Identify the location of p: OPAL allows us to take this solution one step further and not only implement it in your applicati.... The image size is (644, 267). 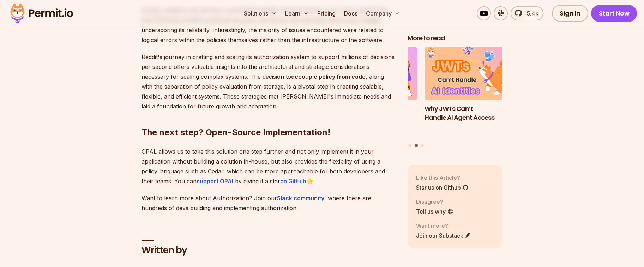
(269, 166).